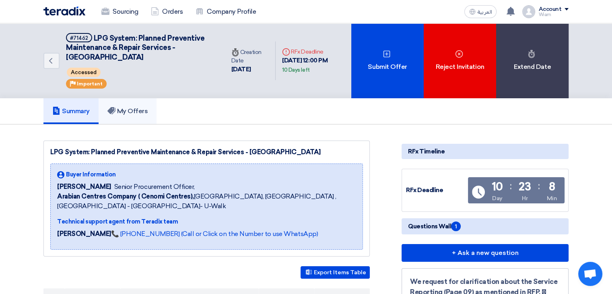 The height and width of the screenshot is (294, 612). What do you see at coordinates (388, 61) in the screenshot?
I see `div: Submit Offer` at bounding box center [388, 61].